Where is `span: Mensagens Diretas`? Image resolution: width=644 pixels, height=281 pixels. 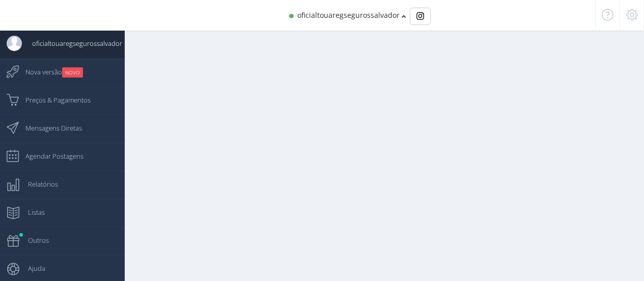
span: Mensagens Diretas is located at coordinates (48, 128).